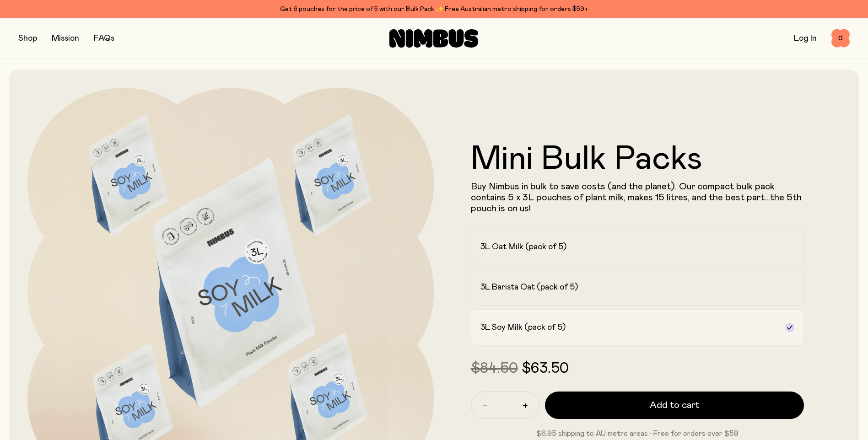  Describe the element at coordinates (674, 405) in the screenshot. I see `span: Add to cart` at that location.